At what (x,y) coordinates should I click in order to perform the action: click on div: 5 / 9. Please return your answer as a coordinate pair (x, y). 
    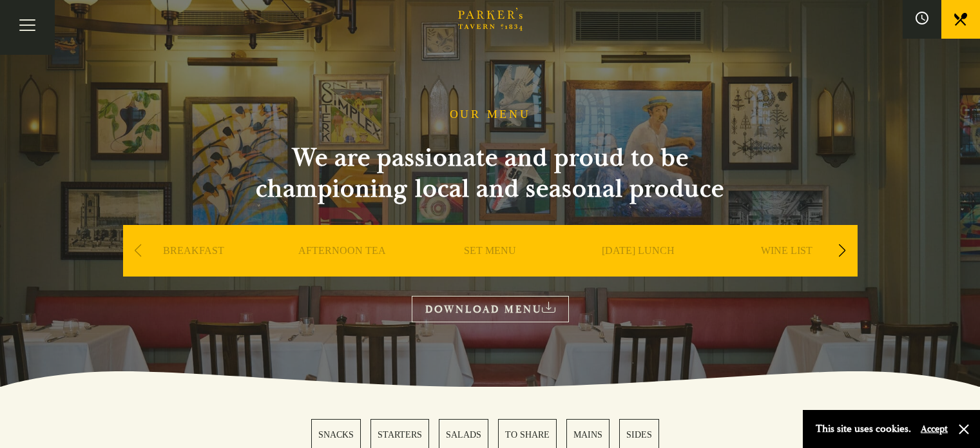
    Looking at the image, I should click on (787, 270).